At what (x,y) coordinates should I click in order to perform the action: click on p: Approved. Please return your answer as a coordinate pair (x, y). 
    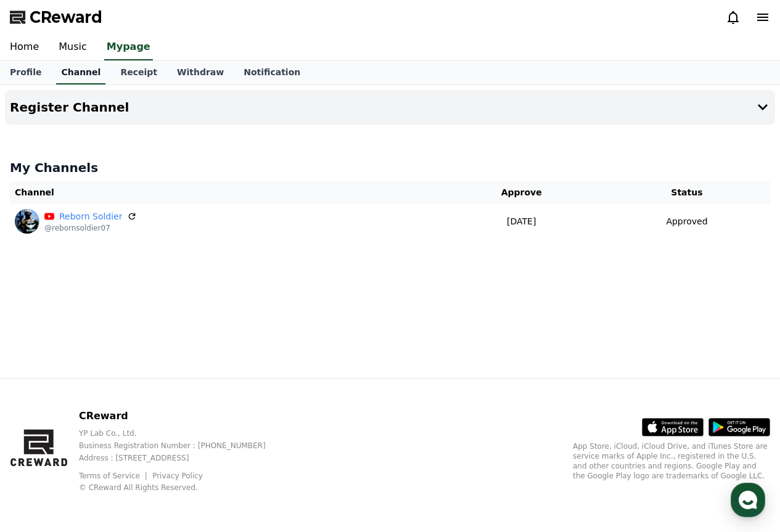
    Looking at the image, I should click on (686, 222).